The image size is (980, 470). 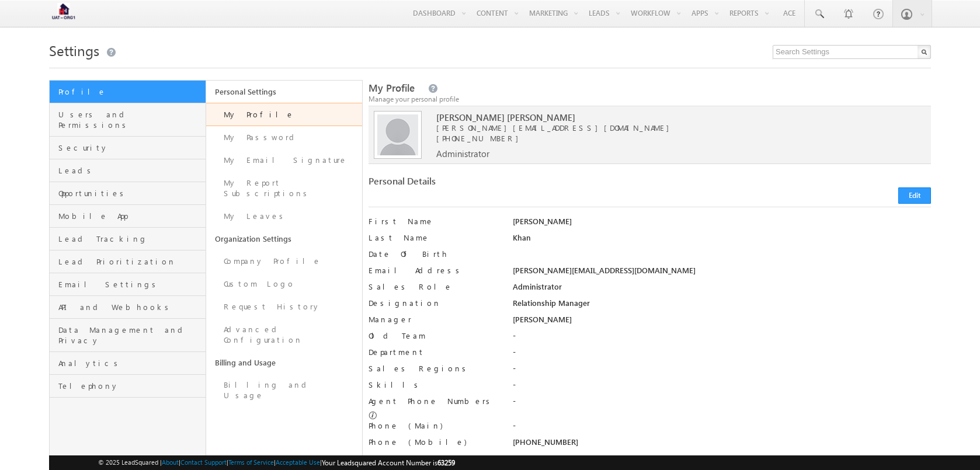 I want to click on div: Personal Details, so click(x=505, y=184).